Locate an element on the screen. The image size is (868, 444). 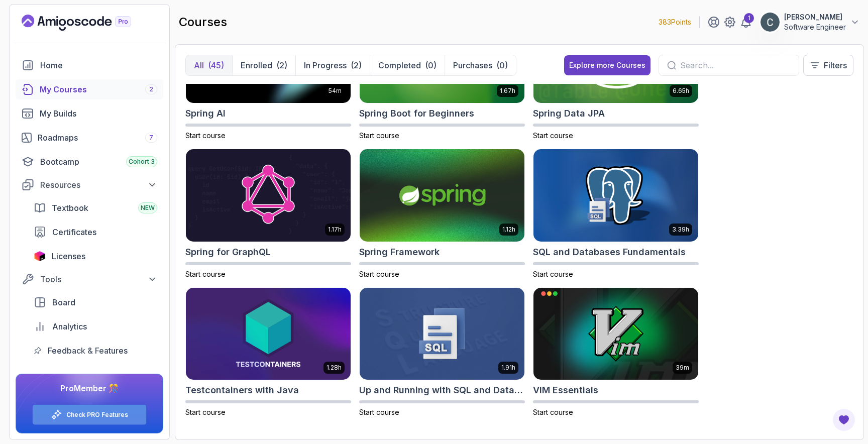
div: Bootcamp is located at coordinates (99, 162).